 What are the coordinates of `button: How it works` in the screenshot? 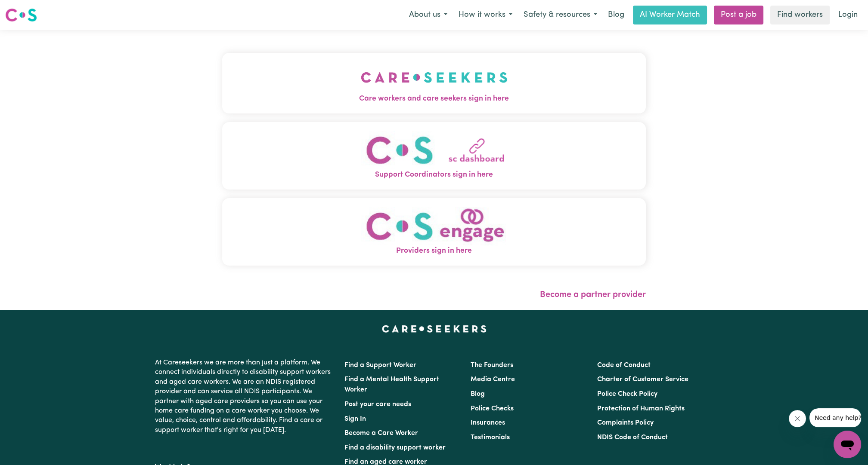 It's located at (485, 15).